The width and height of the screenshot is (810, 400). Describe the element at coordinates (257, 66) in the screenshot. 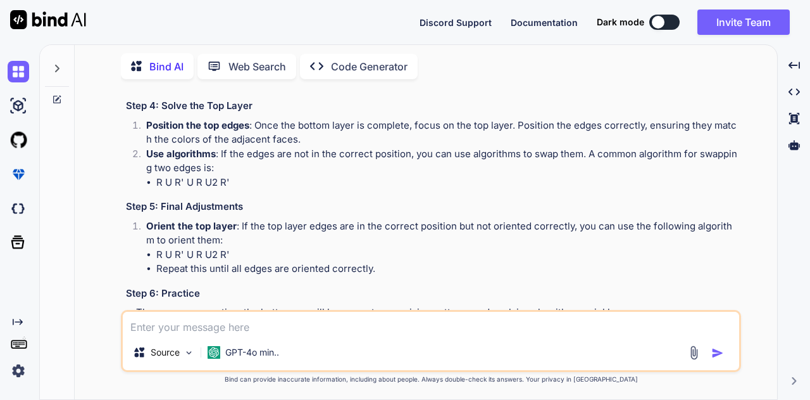

I see `p: Web Search` at that location.